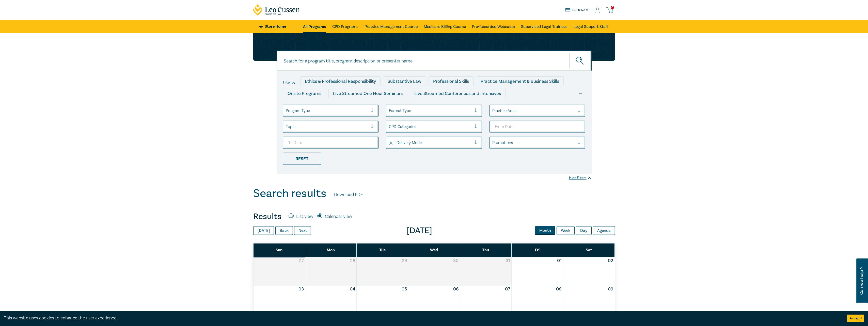 This screenshot has width=868, height=326. Describe the element at coordinates (589, 250) in the screenshot. I see `span: Sat` at that location.